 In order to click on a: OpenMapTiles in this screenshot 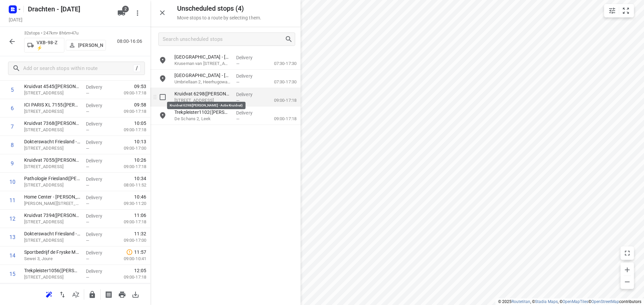, I will do `click(575, 302)`.